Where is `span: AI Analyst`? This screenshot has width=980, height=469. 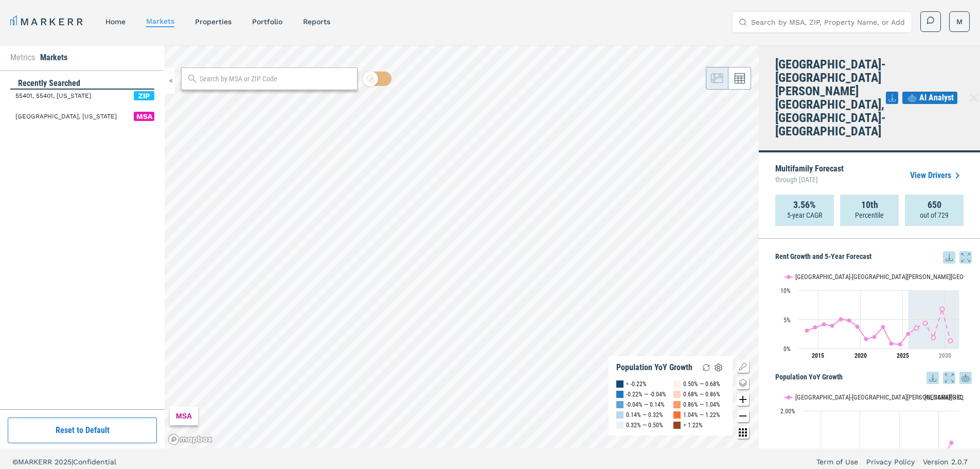
span: AI Analyst is located at coordinates (937, 98).